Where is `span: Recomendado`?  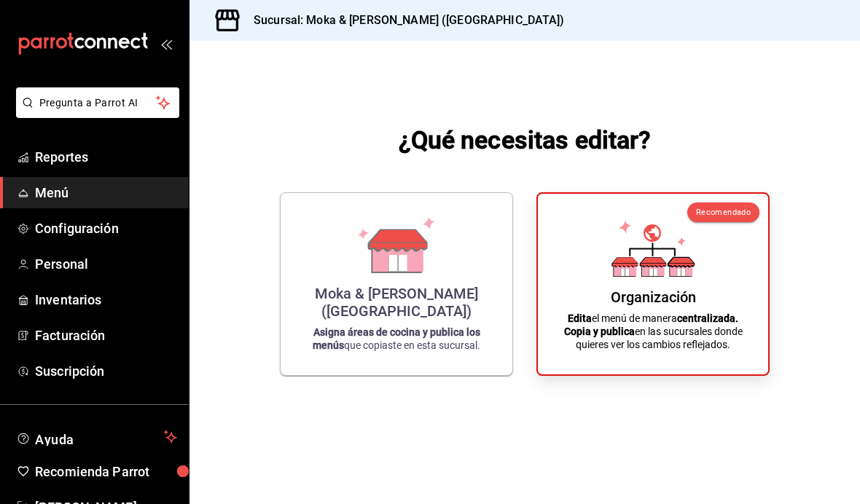
span: Recomendado is located at coordinates (723, 212).